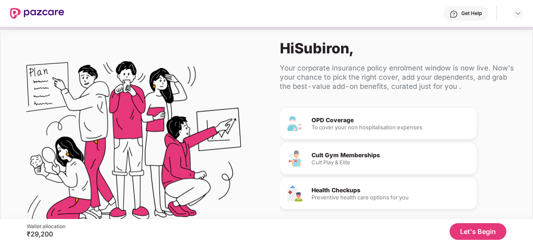  What do you see at coordinates (518, 13) in the screenshot?
I see `img: svg+xml;base64,PHN2ZyBpZD0iRHJvcGRvd24tMzJ4MzIiIHhtbG5zPSJodHRwOi8vd3d3LnczLm9yZy8yMDAwL3N2ZyIgd2...` at bounding box center [518, 13].